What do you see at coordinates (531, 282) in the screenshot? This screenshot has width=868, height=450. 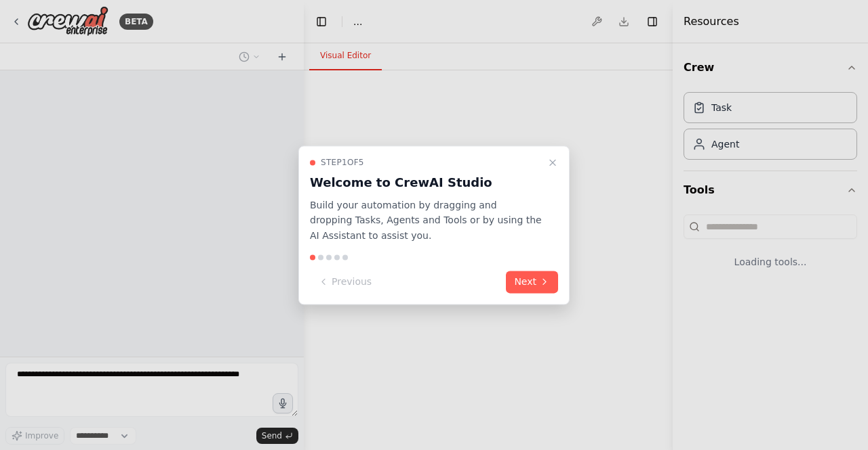 I see `button: Next` at bounding box center [531, 282].